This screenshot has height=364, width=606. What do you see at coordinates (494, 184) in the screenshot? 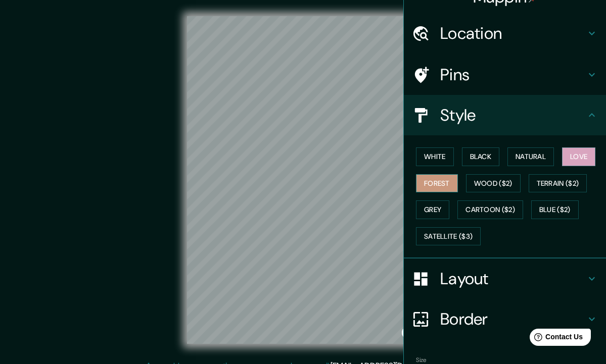
I see `button: Wood ($2)` at bounding box center [494, 184].